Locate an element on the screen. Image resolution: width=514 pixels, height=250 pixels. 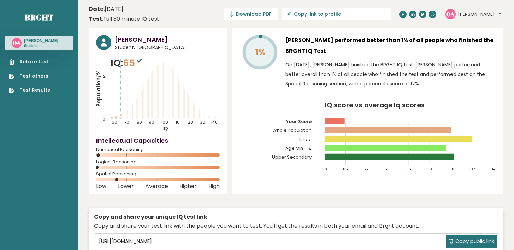
tspan: Upper Secondary is located at coordinates (292, 157).